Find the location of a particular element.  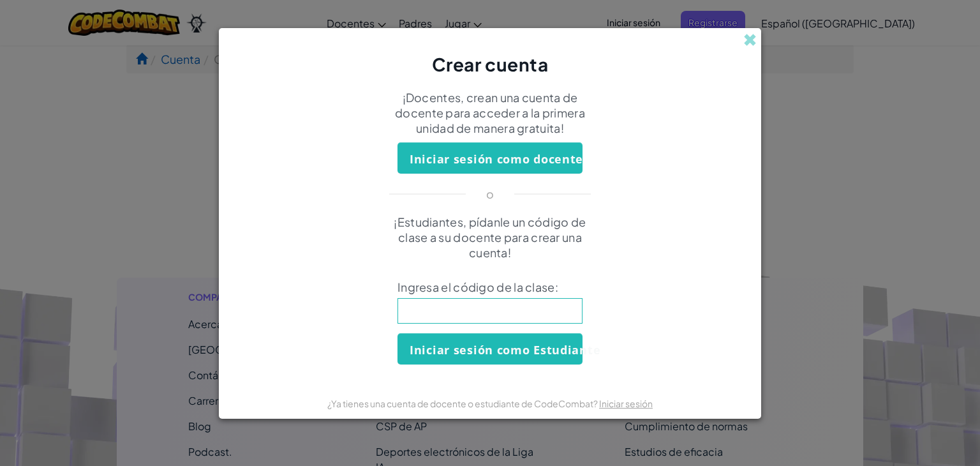

button: Iniciar sesión como Estudiante is located at coordinates (490, 349).